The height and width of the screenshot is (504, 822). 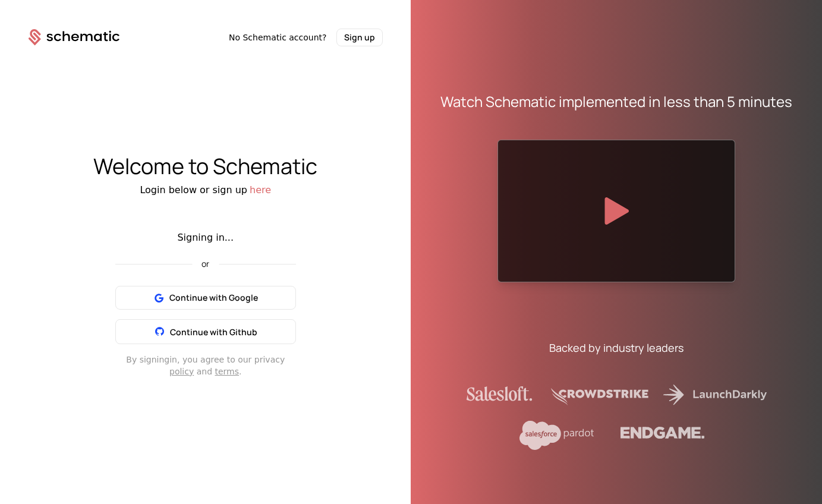 I want to click on span: Continue with Google, so click(x=213, y=298).